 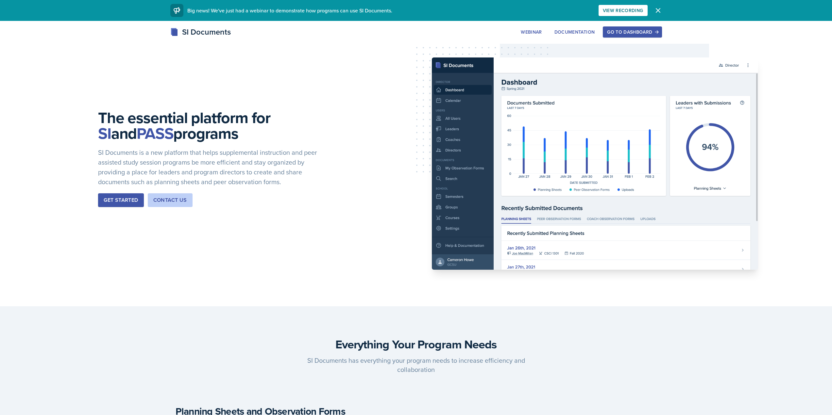 What do you see at coordinates (531, 32) in the screenshot?
I see `button: Webinar` at bounding box center [531, 32].